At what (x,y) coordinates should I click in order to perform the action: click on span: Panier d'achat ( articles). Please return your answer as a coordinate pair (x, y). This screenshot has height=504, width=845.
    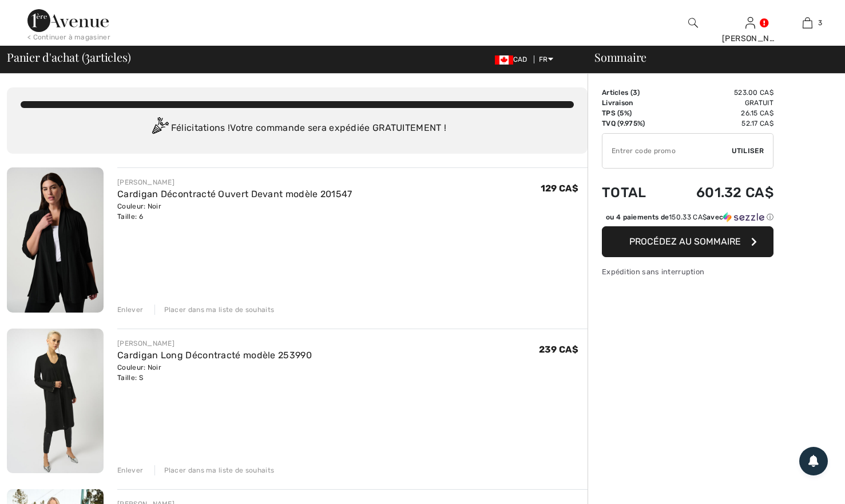
    Looking at the image, I should click on (69, 57).